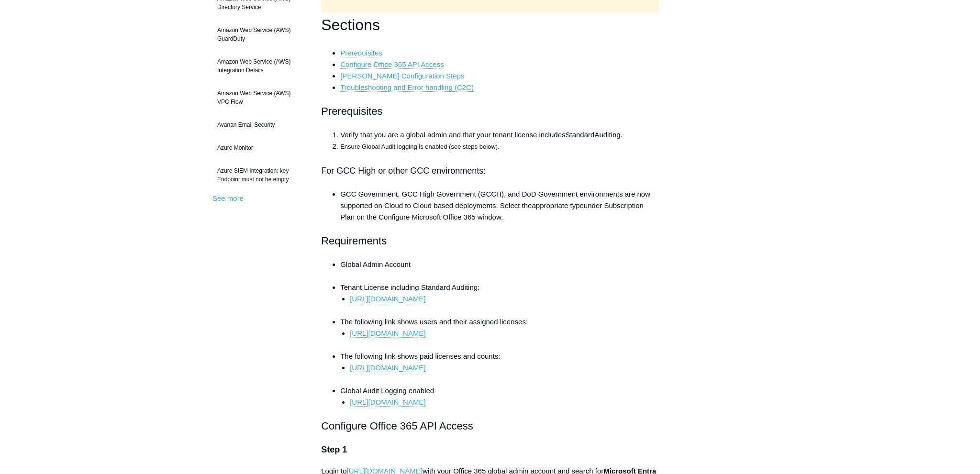 This screenshot has height=474, width=980. What do you see at coordinates (490, 241) in the screenshot?
I see `h2: Requirements` at bounding box center [490, 241].